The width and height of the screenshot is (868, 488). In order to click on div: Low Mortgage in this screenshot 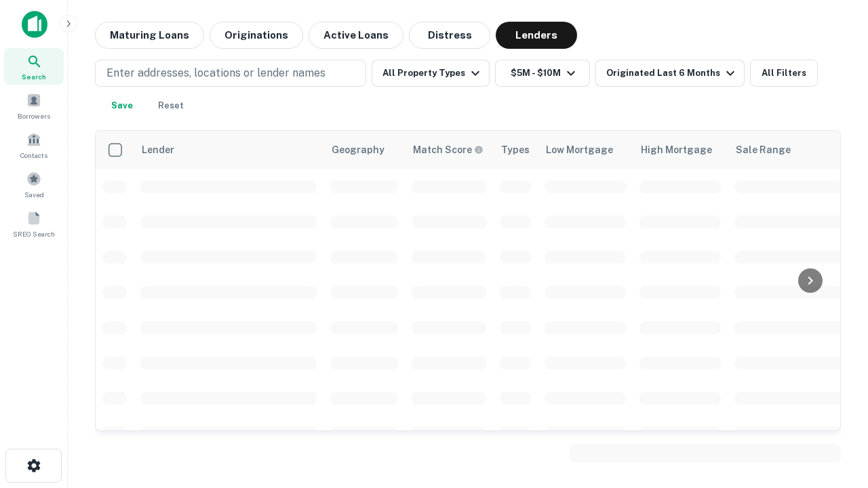, I will do `click(579, 149)`.